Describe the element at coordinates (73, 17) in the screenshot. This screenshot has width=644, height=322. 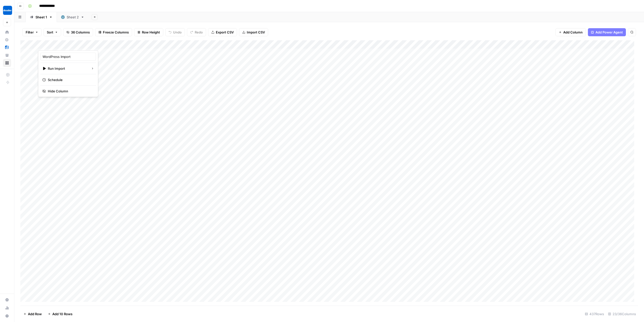
I see `a: Sheet 2` at that location.